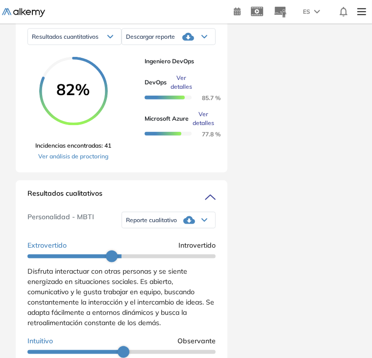 The height and width of the screenshot is (358, 372). I want to click on span: Ingeniero DevOps, so click(176, 61).